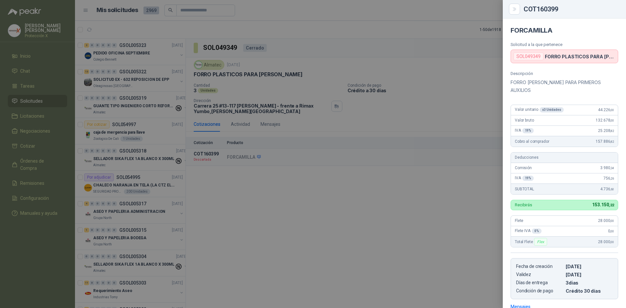 The image size is (626, 308). What do you see at coordinates (525, 189) in the screenshot?
I see `span: SUBTOTAL` at bounding box center [525, 189].